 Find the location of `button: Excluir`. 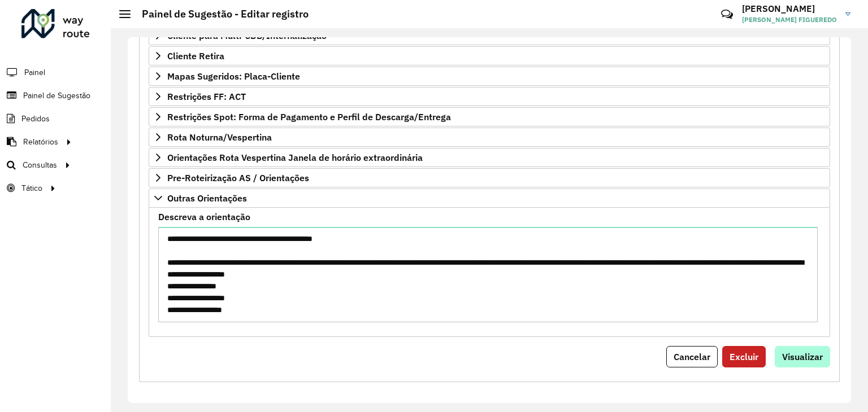

button: Excluir is located at coordinates (744, 357).